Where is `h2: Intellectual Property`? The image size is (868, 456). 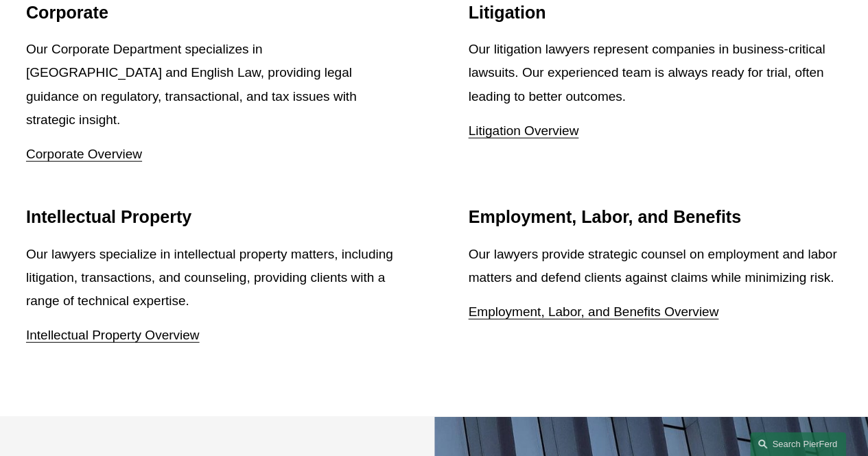 h2: Intellectual Property is located at coordinates (213, 217).